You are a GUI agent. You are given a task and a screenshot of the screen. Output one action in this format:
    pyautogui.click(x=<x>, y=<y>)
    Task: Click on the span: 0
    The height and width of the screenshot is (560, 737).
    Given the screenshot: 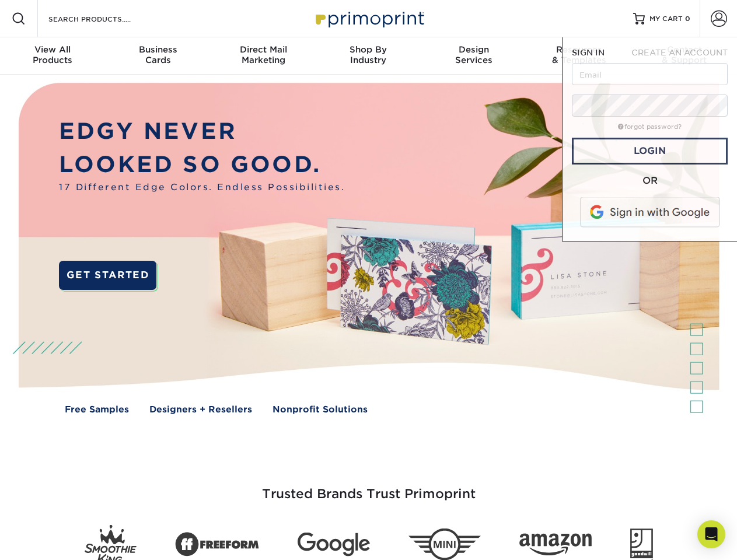 What is the action you would take?
    pyautogui.click(x=687, y=19)
    